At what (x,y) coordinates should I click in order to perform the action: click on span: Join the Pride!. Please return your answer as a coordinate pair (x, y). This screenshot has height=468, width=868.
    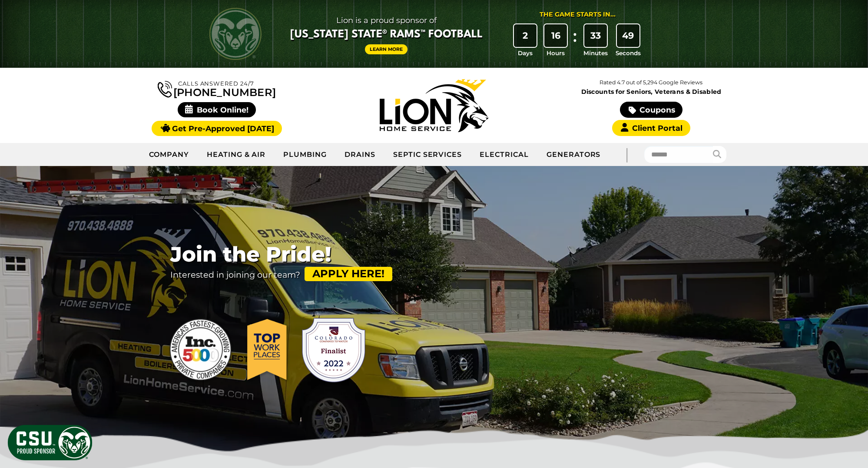
    Looking at the image, I should click on (281, 254).